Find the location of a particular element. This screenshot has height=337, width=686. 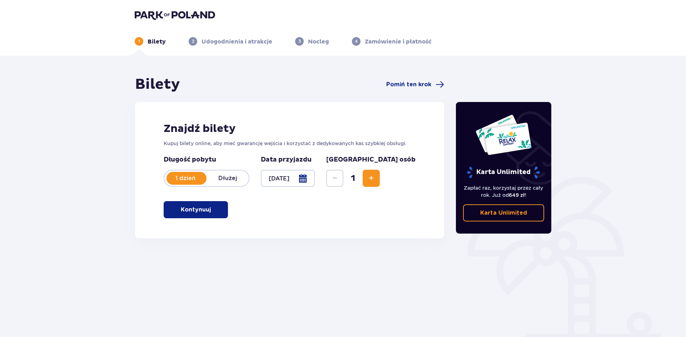

a: Karta Unlimited is located at coordinates (503, 213).